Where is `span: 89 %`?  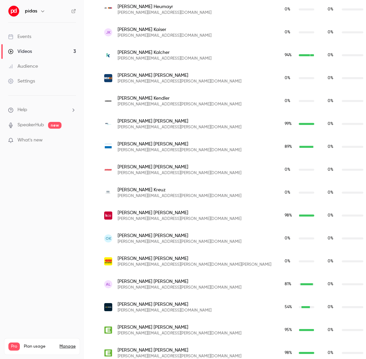
span: 89 % is located at coordinates (289, 147).